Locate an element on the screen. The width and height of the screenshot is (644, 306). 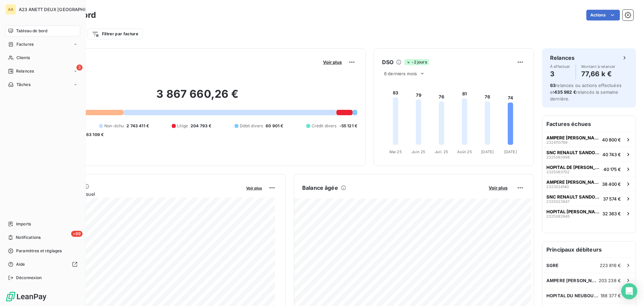
span: Tâches is located at coordinates (24, 84).